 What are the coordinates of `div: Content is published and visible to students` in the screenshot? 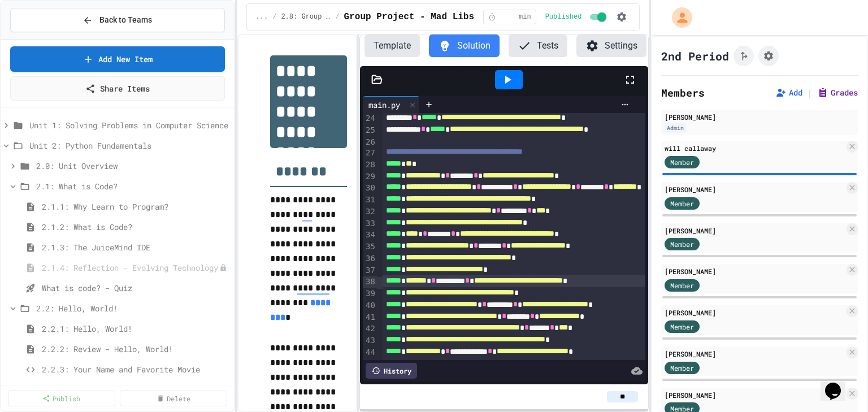 It's located at (577, 17).